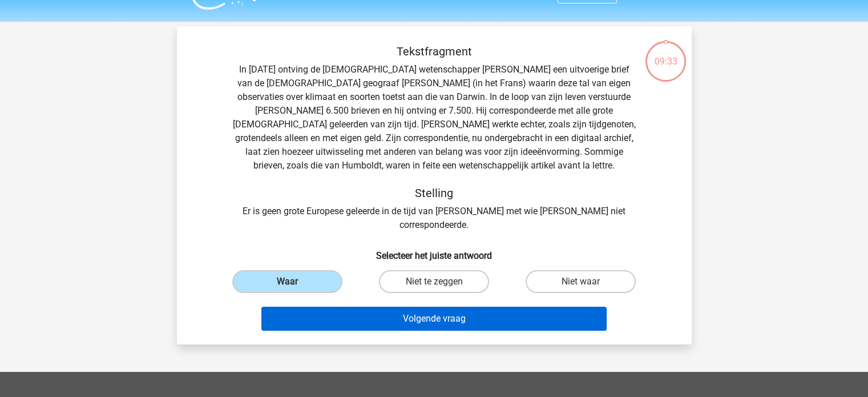 This screenshot has width=868, height=397. Describe the element at coordinates (434, 51) in the screenshot. I see `h5: Tekstfragment` at that location.